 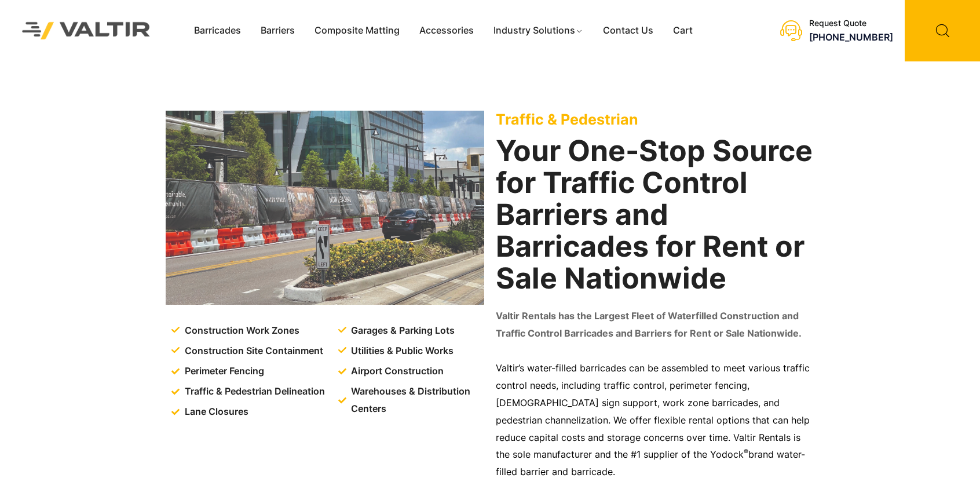 What do you see at coordinates (851, 23) in the screenshot?
I see `div: Request Quote` at bounding box center [851, 23].